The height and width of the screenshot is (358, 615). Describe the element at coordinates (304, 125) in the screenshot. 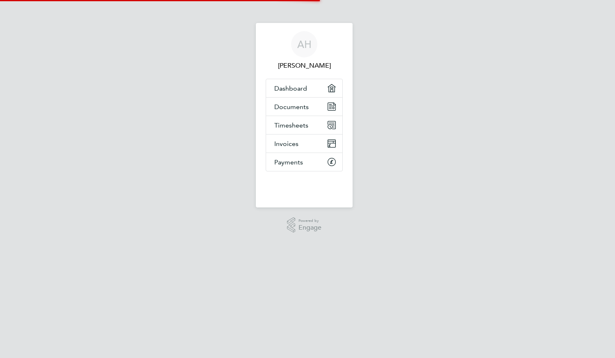

I see `a: Timesheets` at that location.